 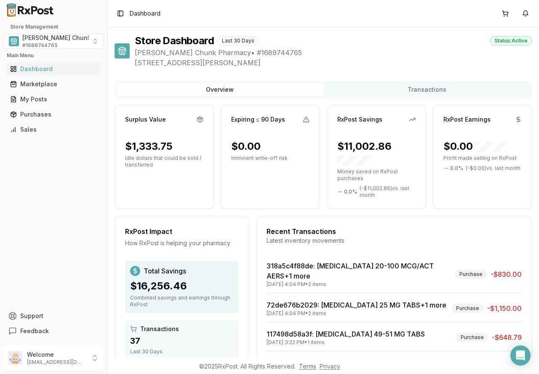 I want to click on div: My Posts, so click(x=53, y=99).